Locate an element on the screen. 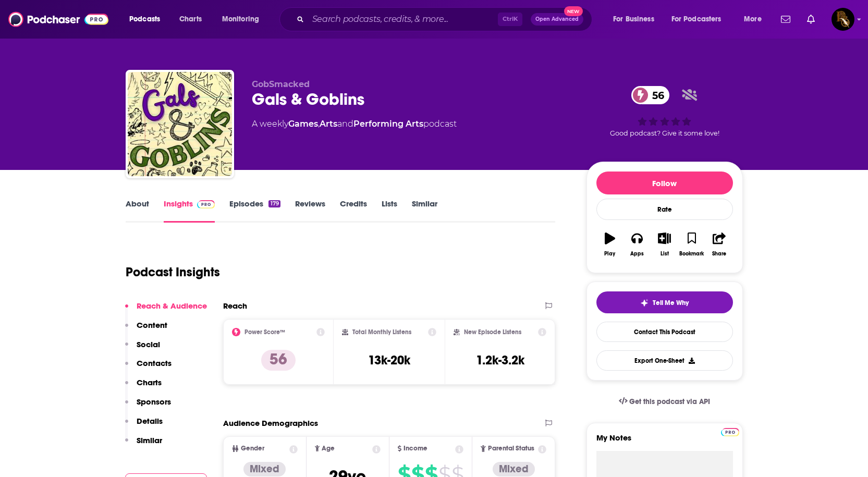 This screenshot has width=868, height=477. input: Search podcasts, credits, & more... is located at coordinates (403, 19).